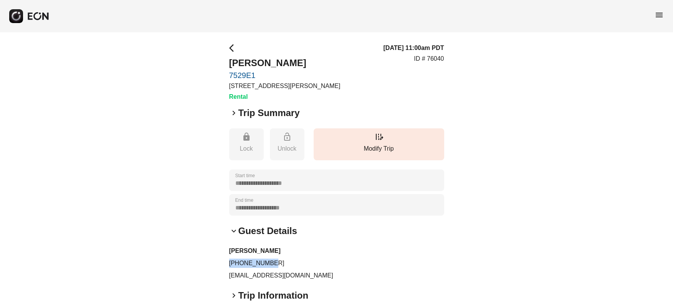  What do you see at coordinates (285, 97) in the screenshot?
I see `h3: Rental` at bounding box center [285, 97].